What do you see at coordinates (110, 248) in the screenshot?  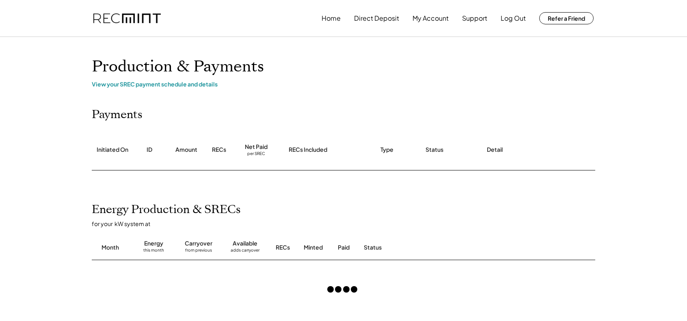 I see `div: Month` at bounding box center [110, 248].